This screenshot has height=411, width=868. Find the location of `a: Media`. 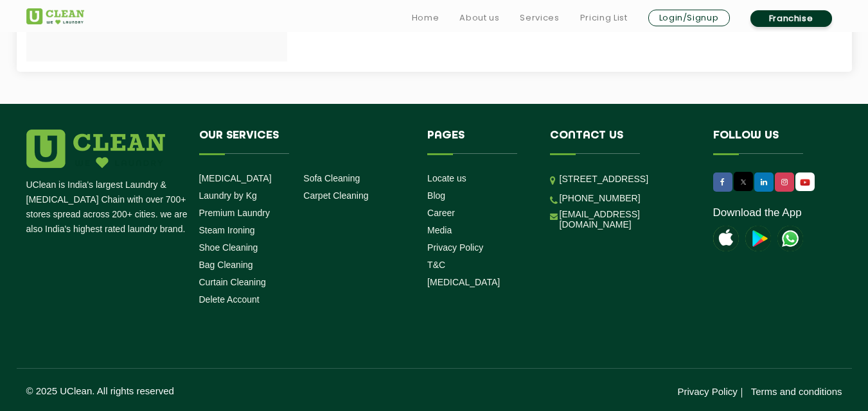

a: Media is located at coordinates (440, 231).